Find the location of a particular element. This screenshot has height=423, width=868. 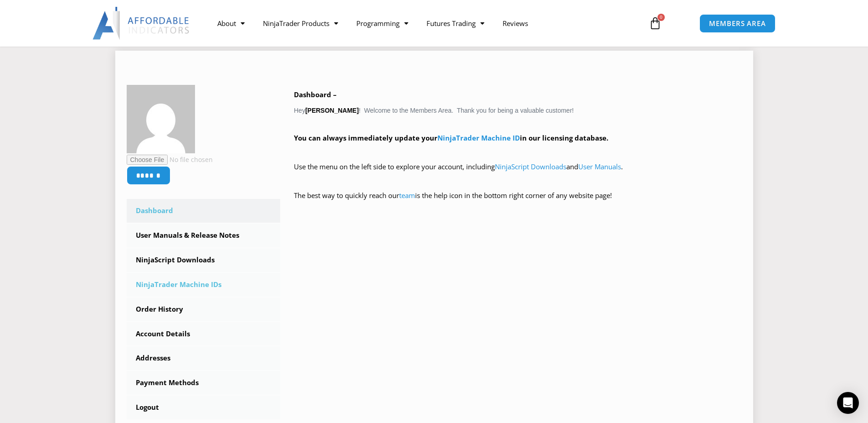

nav: Account pages is located at coordinates (204, 309).